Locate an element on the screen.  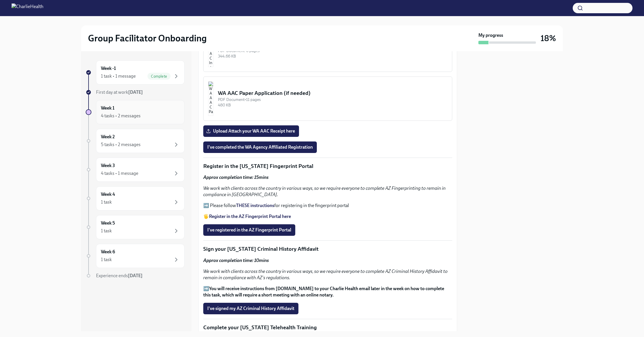
a: Week 51 task is located at coordinates (135, 227).